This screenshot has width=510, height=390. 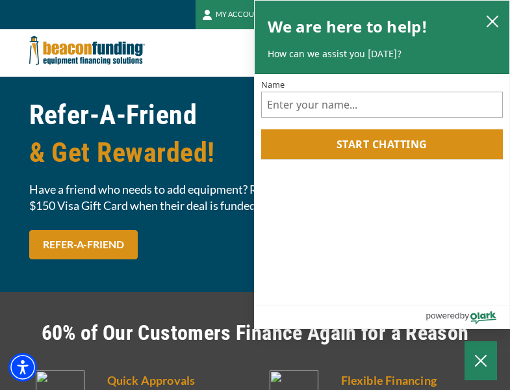 I want to click on span: & Get Rewarded!, so click(x=256, y=153).